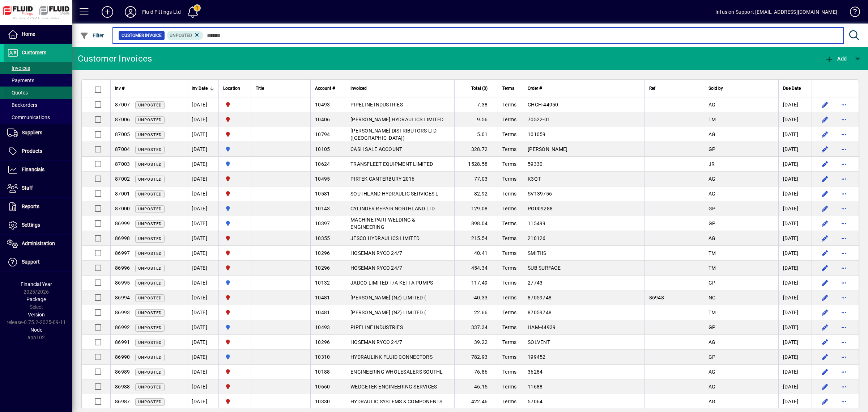  Describe the element at coordinates (476, 208) in the screenshot. I see `td: 129.08` at that location.